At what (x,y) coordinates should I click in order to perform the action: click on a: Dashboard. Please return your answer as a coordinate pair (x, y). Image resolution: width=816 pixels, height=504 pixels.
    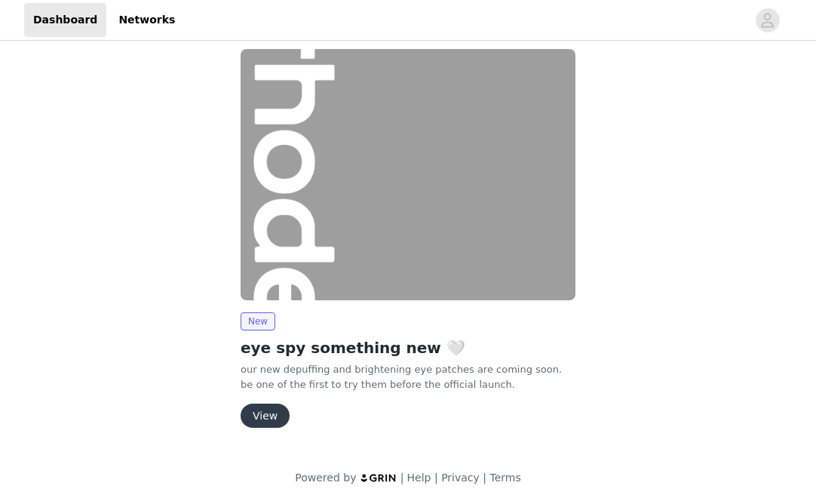
    Looking at the image, I should click on (65, 19).